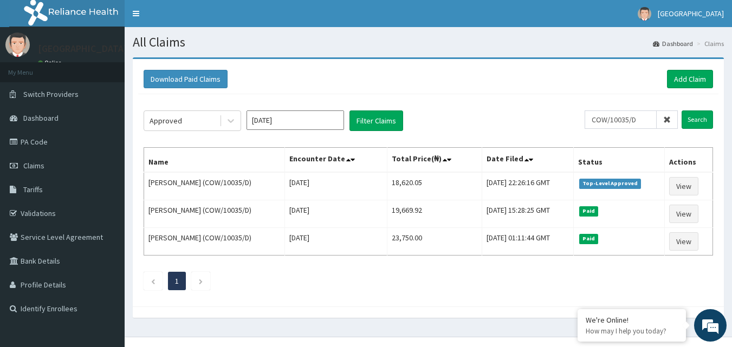 This screenshot has height=347, width=732. I want to click on span: Tariffs, so click(33, 190).